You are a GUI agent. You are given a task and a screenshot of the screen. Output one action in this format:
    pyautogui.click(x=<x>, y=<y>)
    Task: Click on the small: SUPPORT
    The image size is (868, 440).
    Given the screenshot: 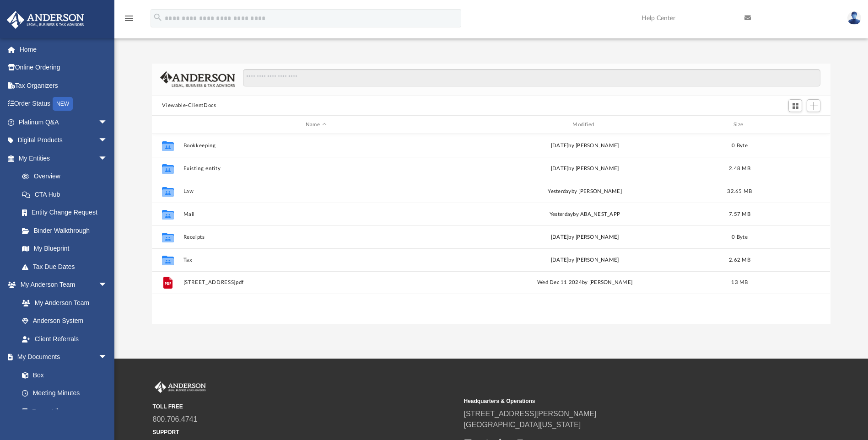 What is the action you would take?
    pyautogui.click(x=305, y=432)
    